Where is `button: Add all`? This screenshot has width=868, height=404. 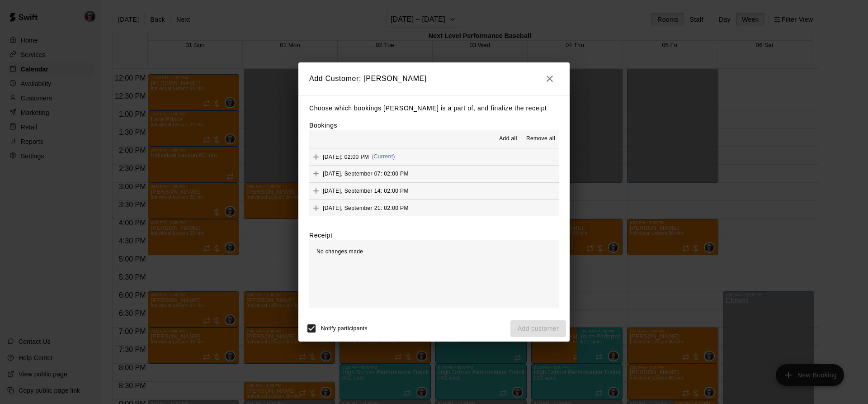 button: Add all is located at coordinates (508, 139).